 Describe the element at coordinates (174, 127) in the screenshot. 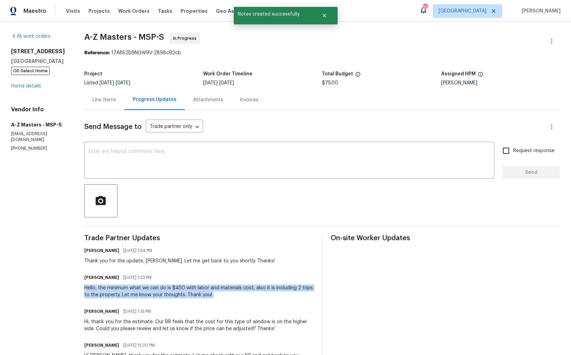

I see `div: Trade partner only` at that location.